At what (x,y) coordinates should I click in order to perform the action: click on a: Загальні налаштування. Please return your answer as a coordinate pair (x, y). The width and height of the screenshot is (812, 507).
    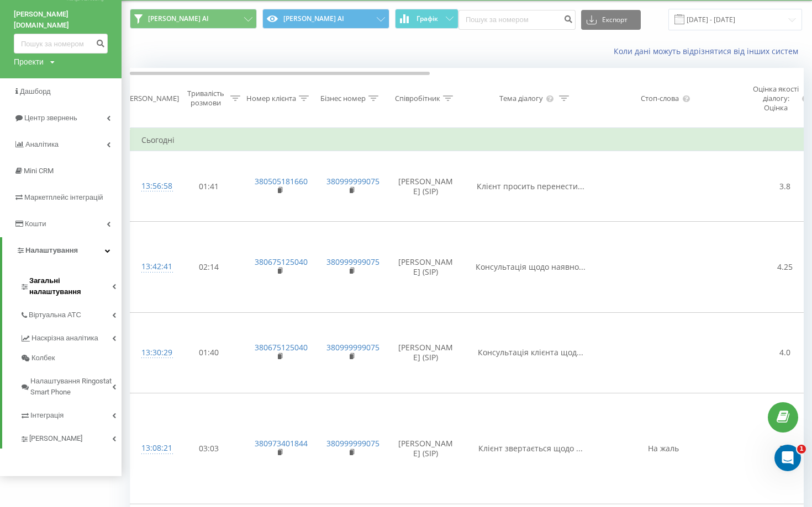
    Looking at the image, I should click on (71, 284).